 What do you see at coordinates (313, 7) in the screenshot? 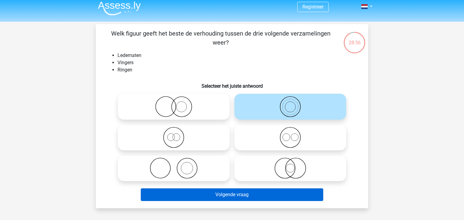
I see `a: Registreer` at bounding box center [313, 7].